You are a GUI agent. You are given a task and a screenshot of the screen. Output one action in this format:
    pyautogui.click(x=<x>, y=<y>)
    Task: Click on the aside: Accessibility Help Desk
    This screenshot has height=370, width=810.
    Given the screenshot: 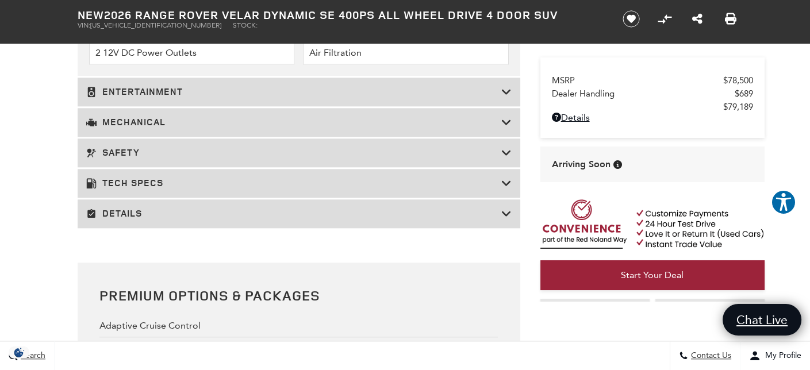 What is the action you would take?
    pyautogui.click(x=784, y=204)
    